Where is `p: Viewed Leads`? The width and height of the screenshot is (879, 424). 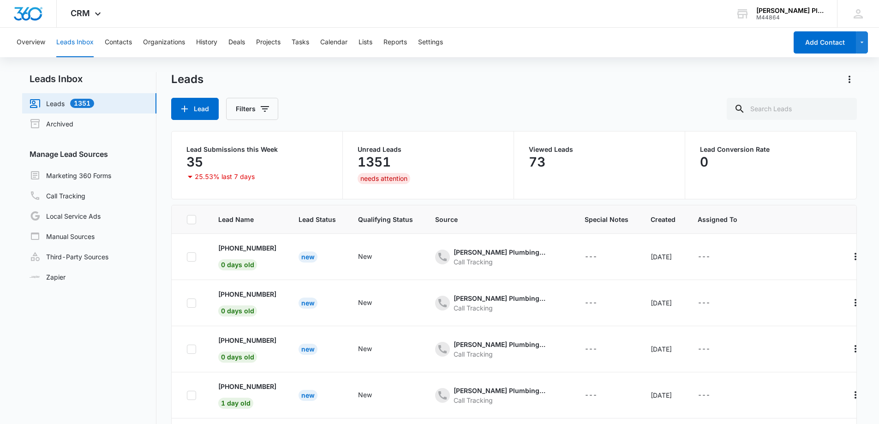
p: Viewed Leads is located at coordinates (599, 149).